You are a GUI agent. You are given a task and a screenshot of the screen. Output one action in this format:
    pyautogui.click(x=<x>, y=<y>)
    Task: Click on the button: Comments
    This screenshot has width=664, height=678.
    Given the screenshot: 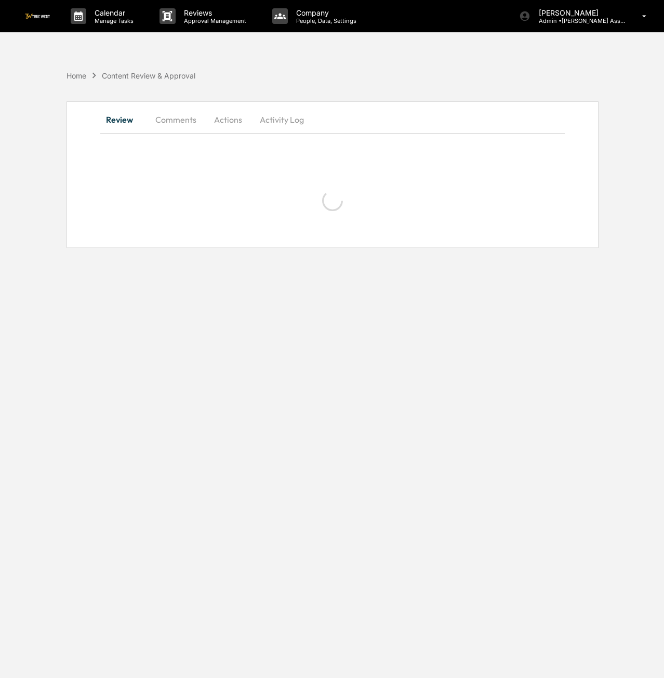 What is the action you would take?
    pyautogui.click(x=176, y=120)
    